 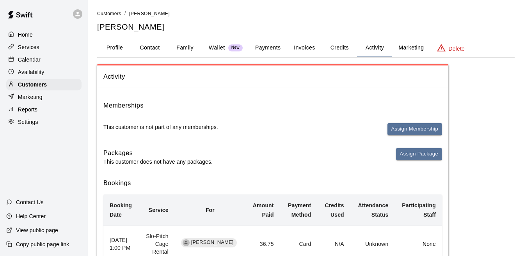 I want to click on div: Calendar, so click(x=44, y=60).